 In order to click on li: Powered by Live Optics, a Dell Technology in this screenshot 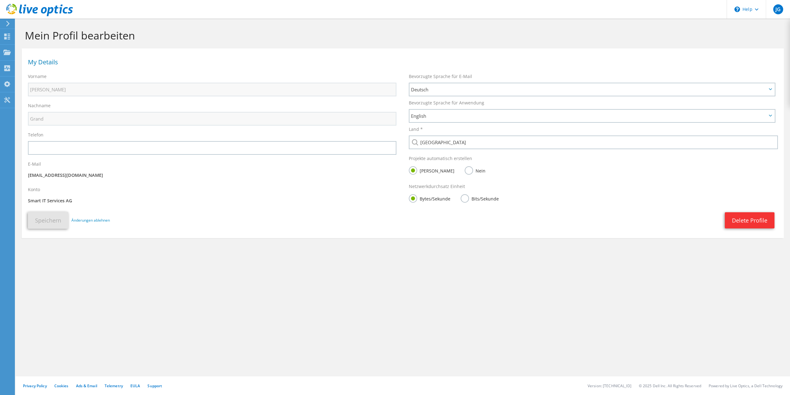, I will do `click(746, 385)`.